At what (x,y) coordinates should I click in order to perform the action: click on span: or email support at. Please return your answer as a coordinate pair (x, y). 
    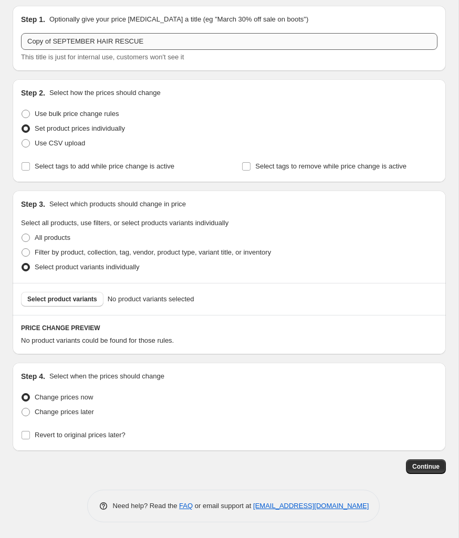
    Looking at the image, I should click on (222, 505).